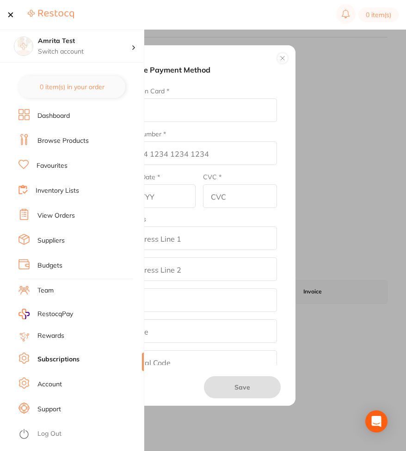  I want to click on img: RestocqPay, so click(24, 314).